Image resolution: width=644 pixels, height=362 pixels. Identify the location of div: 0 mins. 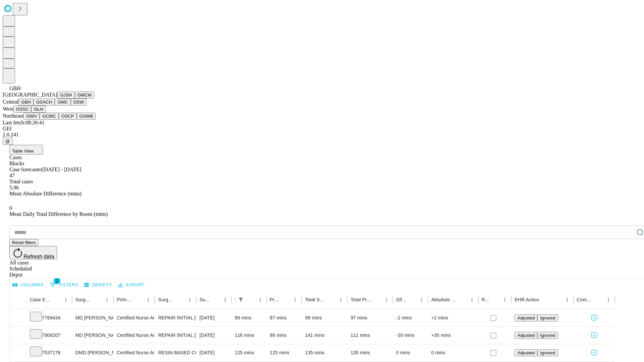
(410, 353).